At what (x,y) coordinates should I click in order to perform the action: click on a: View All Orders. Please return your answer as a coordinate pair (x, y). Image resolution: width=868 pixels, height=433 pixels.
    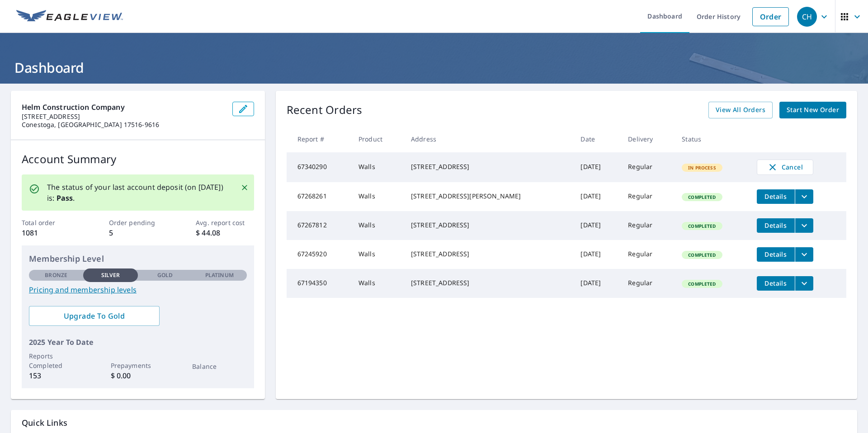
    Looking at the image, I should click on (741, 110).